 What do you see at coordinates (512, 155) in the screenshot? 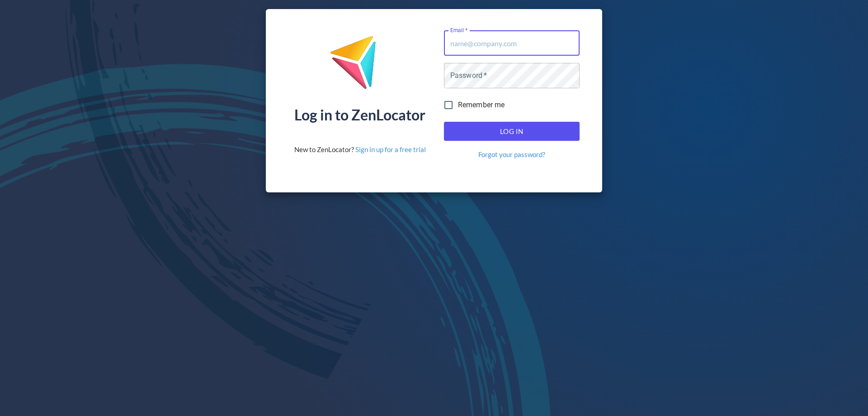
I see `a: Forgot your password?` at bounding box center [512, 155].